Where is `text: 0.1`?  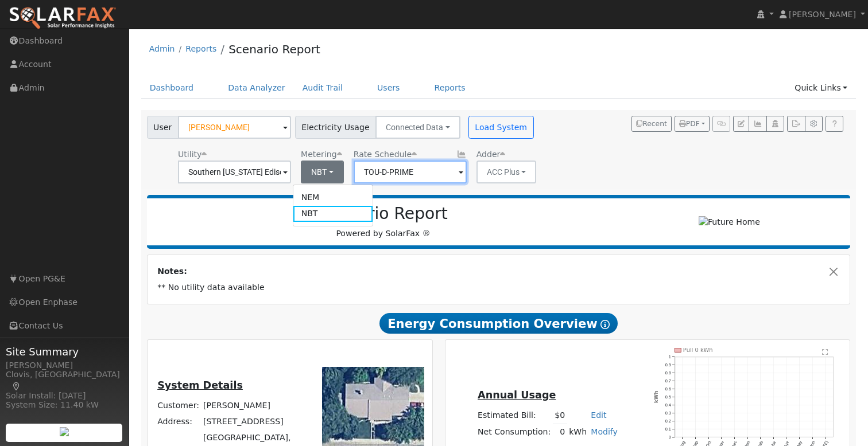
text: 0.1 is located at coordinates (668, 429).